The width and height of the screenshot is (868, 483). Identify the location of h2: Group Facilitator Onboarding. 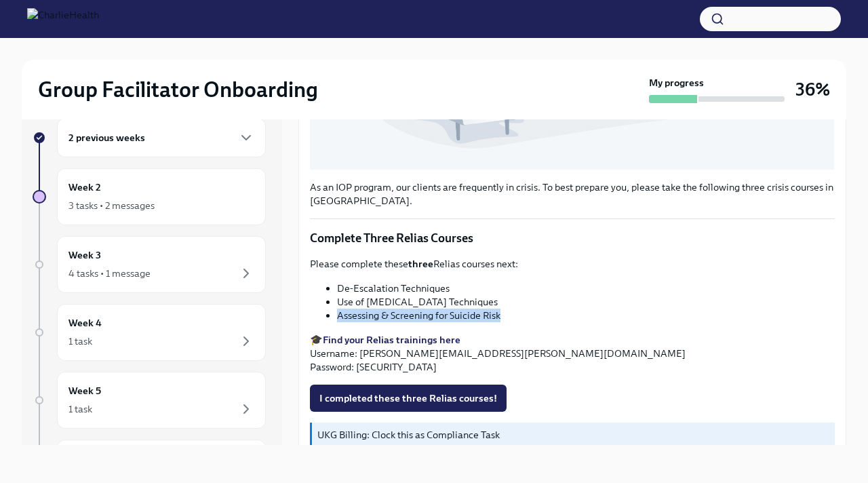
(178, 89).